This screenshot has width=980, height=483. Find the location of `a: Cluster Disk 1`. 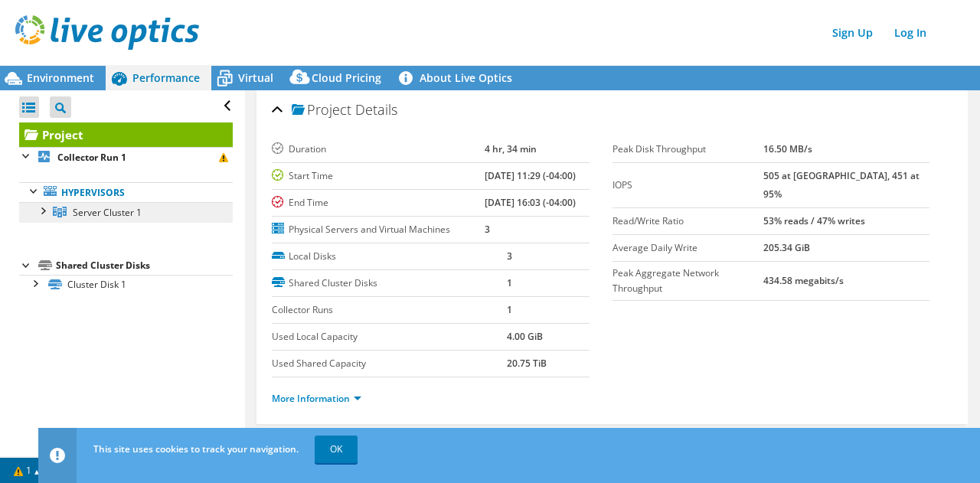

a: Cluster Disk 1 is located at coordinates (125, 284).